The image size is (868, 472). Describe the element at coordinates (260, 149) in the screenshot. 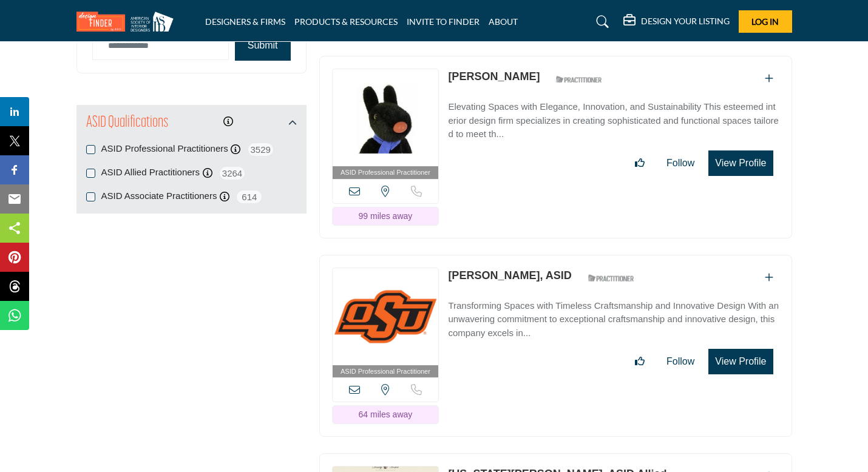

I see `span: 3529` at that location.